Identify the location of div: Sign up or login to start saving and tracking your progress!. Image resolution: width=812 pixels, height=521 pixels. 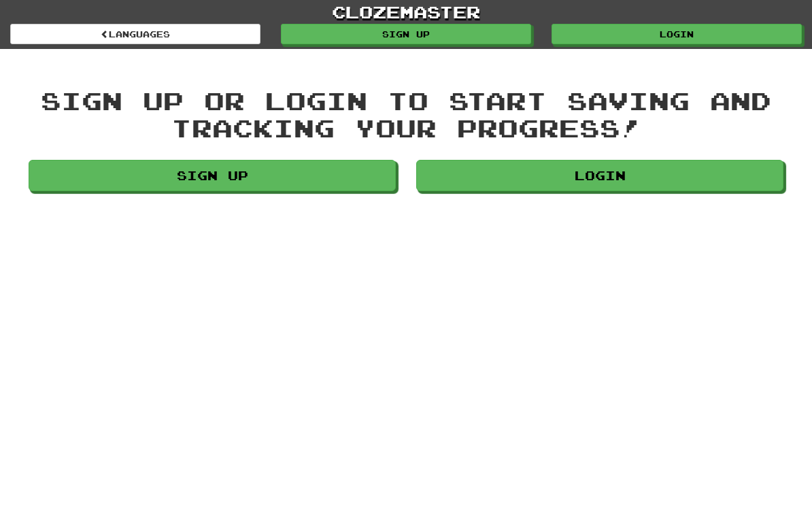
(406, 114).